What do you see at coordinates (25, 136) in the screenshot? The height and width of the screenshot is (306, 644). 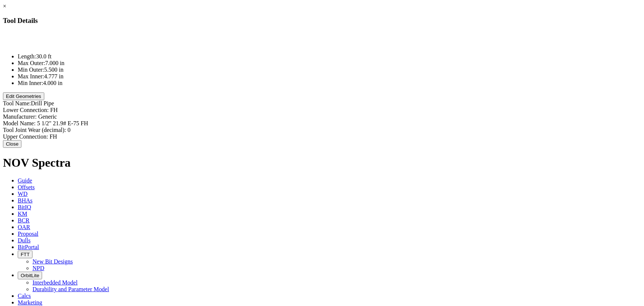 I see `label: Upper Connection:` at bounding box center [25, 136].